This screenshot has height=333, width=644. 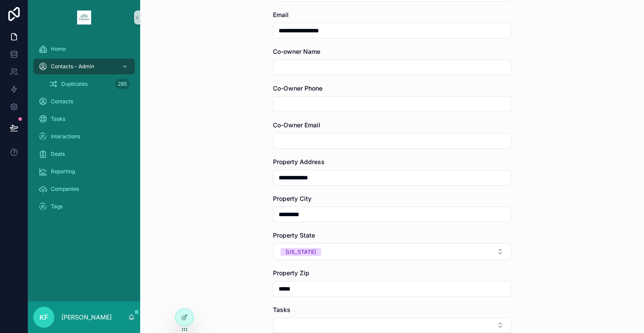 What do you see at coordinates (293, 199) in the screenshot?
I see `span: Property City` at bounding box center [293, 199].